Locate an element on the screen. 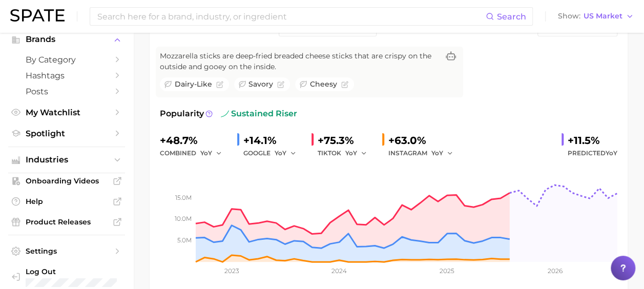  a: Spotlight is located at coordinates (67, 133).